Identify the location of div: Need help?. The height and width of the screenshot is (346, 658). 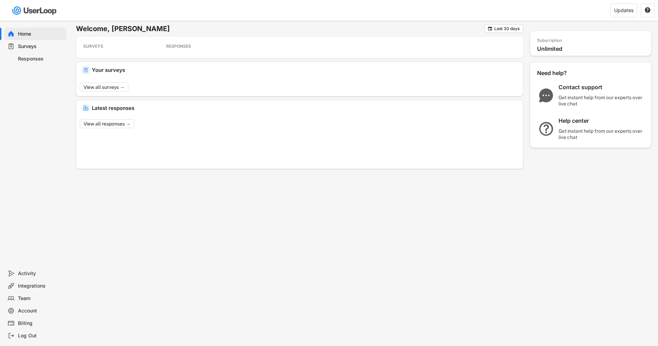
(561, 73).